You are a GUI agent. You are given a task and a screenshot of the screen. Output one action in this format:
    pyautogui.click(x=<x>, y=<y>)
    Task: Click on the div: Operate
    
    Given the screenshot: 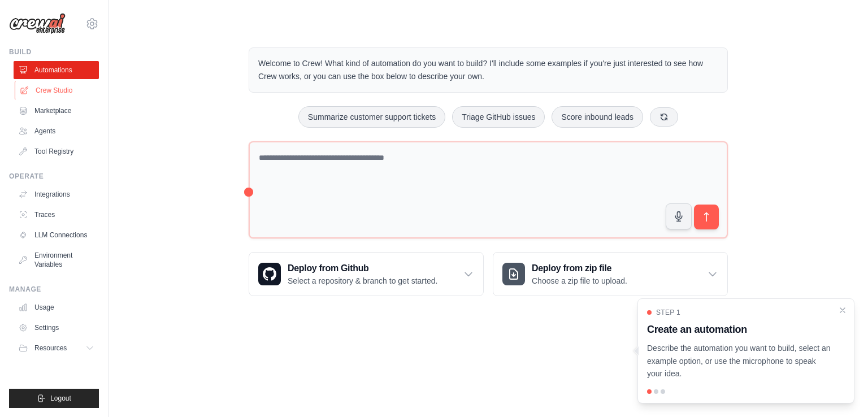 What is the action you would take?
    pyautogui.click(x=54, y=177)
    